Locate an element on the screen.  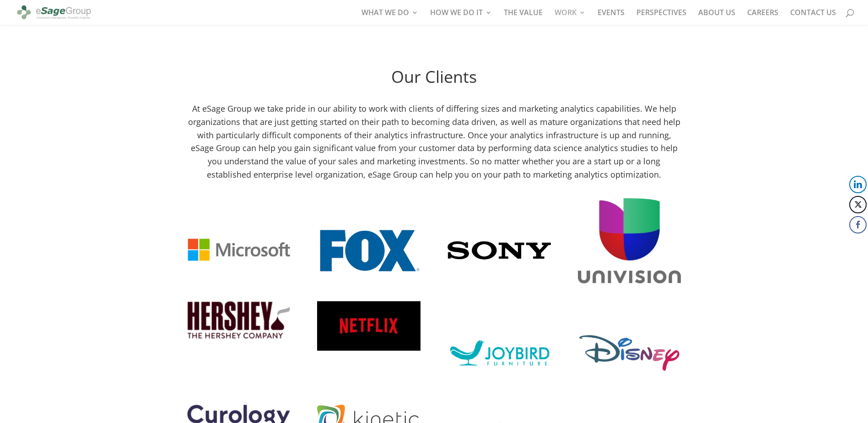
button: Twitter Share is located at coordinates (858, 205).